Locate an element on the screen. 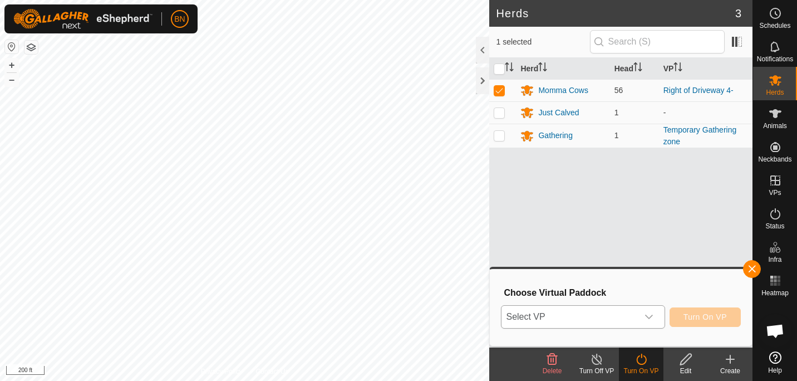 The width and height of the screenshot is (797, 381). h2: Herds is located at coordinates (615, 13).